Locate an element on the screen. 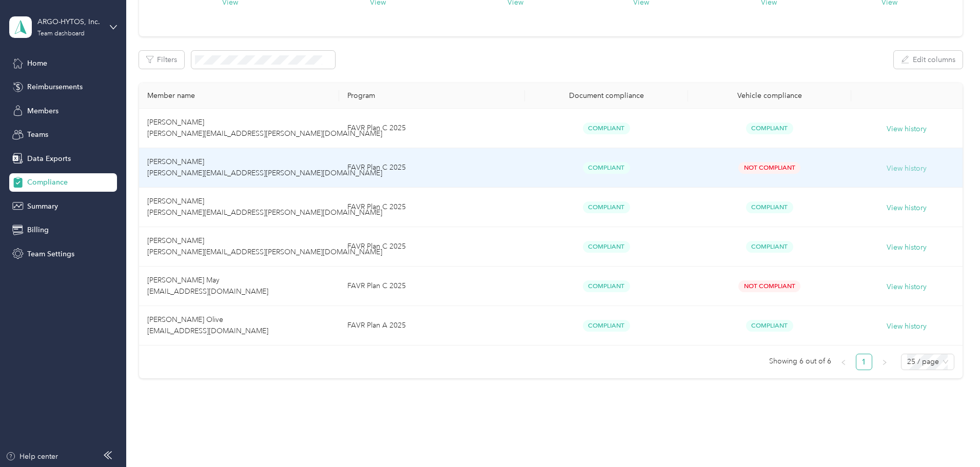  span: Home is located at coordinates (37, 63).